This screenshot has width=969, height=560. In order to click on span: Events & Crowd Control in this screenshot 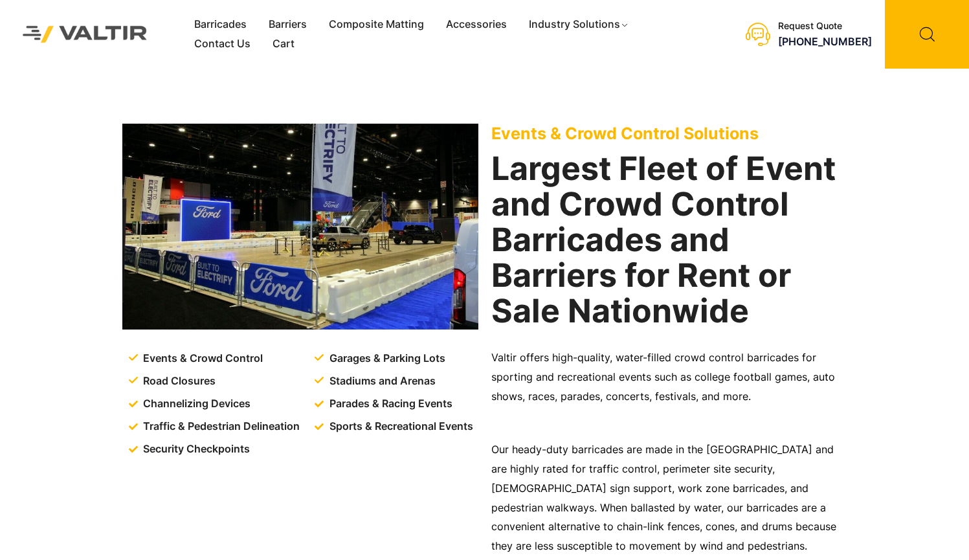, I will do `click(201, 358)`.